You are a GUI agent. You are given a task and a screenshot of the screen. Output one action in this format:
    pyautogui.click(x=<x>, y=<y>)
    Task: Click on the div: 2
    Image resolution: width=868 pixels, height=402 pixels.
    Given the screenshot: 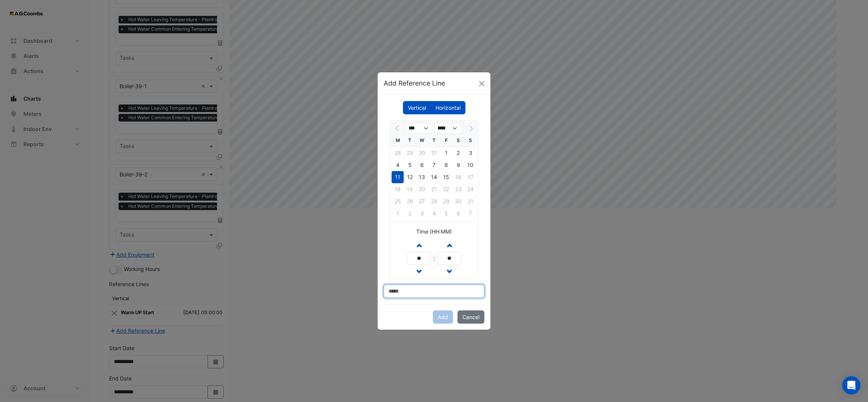 What is the action you would take?
    pyautogui.click(x=458, y=153)
    